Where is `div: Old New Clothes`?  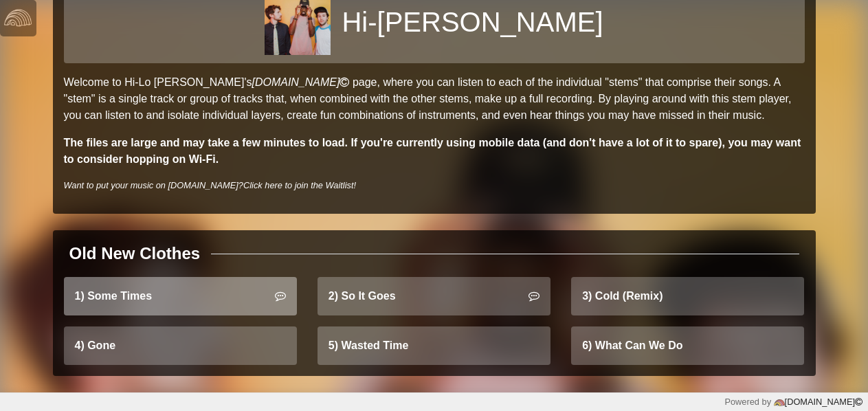 div: Old New Clothes is located at coordinates (135, 254).